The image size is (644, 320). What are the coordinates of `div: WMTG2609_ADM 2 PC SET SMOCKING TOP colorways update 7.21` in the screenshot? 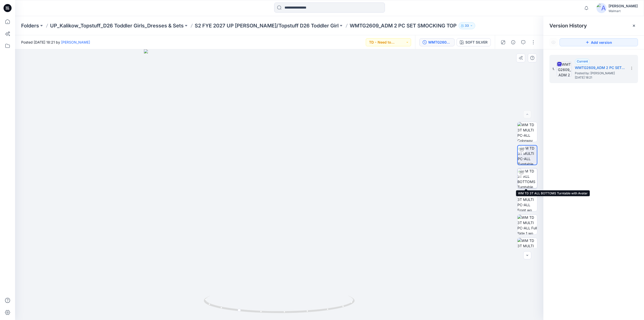 It's located at (439, 42).